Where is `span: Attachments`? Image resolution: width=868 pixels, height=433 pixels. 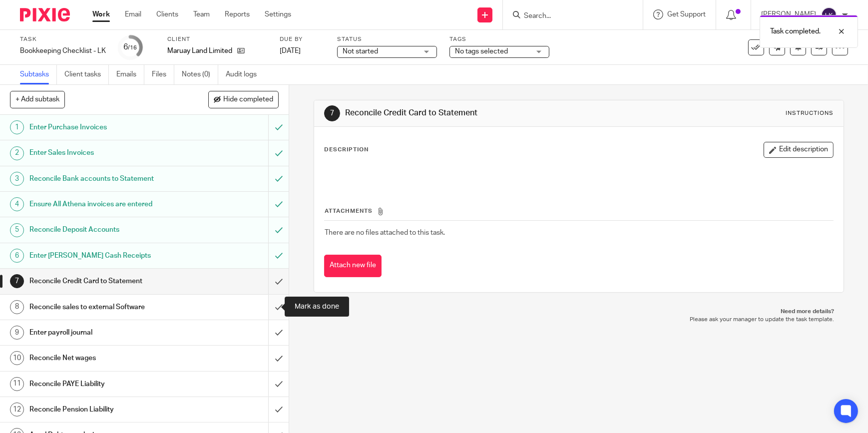
span: Attachments is located at coordinates (348, 211).